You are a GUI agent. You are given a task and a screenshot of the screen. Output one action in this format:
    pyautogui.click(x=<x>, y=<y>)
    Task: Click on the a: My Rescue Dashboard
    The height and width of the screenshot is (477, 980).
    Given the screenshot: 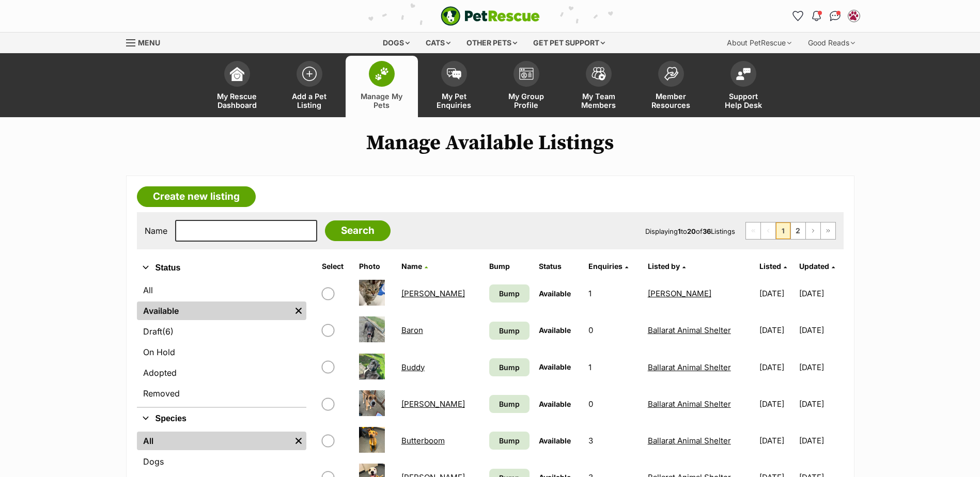 What is the action you would take?
    pyautogui.click(x=237, y=86)
    